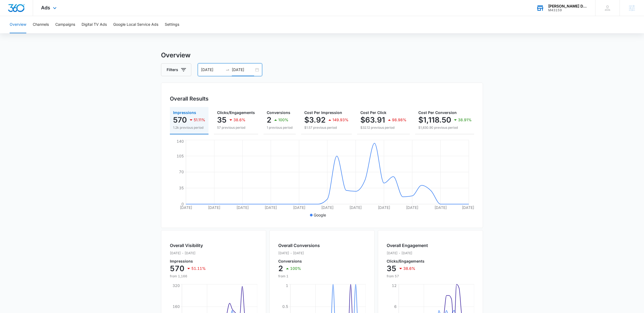 This screenshot has height=313, width=644. I want to click on p: from 57, so click(407, 276).